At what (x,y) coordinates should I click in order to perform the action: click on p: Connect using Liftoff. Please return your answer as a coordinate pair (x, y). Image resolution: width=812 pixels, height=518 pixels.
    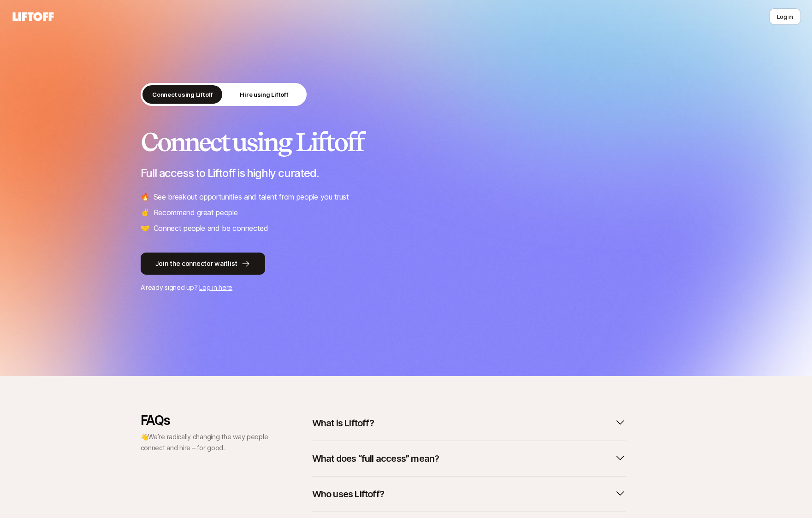
    Looking at the image, I should click on (182, 95).